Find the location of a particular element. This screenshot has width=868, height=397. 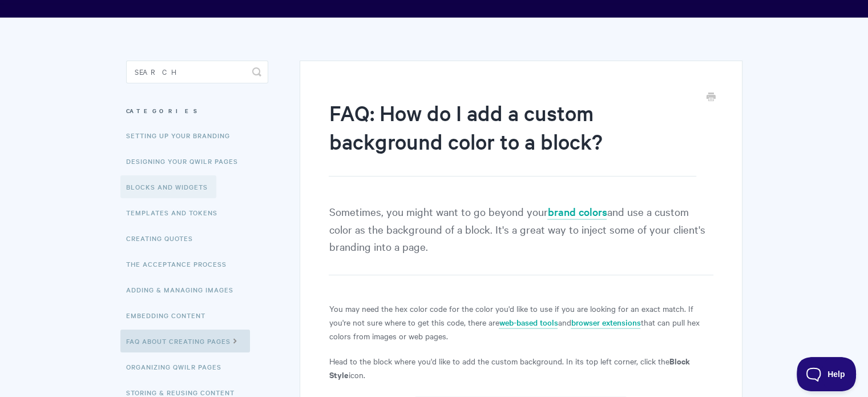

h3: Categories is located at coordinates (197, 111).